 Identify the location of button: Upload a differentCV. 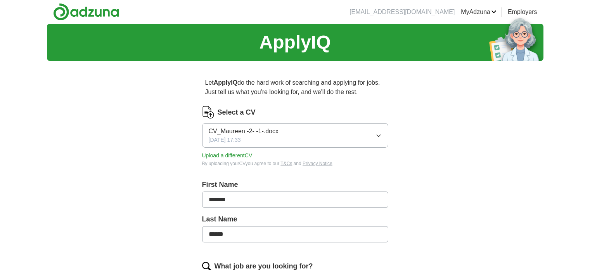
(227, 155).